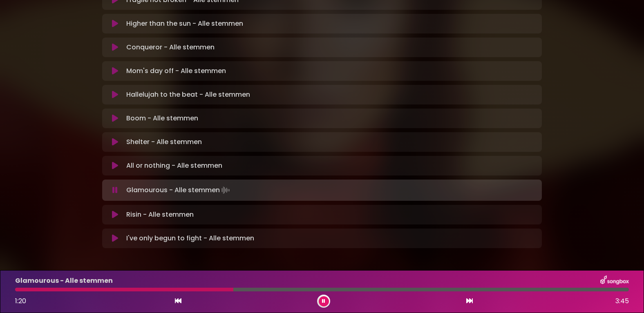 This screenshot has height=313, width=644. What do you see at coordinates (226, 190) in the screenshot?
I see `img: waveform4.gif` at bounding box center [226, 190].